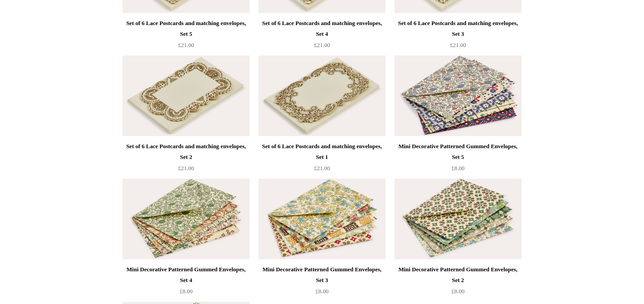 Image resolution: width=644 pixels, height=304 pixels. Describe the element at coordinates (322, 96) in the screenshot. I see `img: Set of 6 Lace Postcards and matching envelopes, Set 1` at that location.